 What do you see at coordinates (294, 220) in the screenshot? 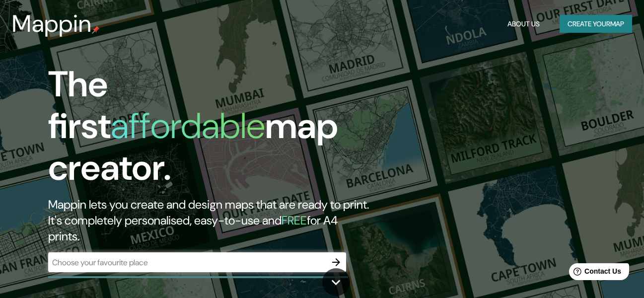
I see `h5: FREE` at bounding box center [294, 220].